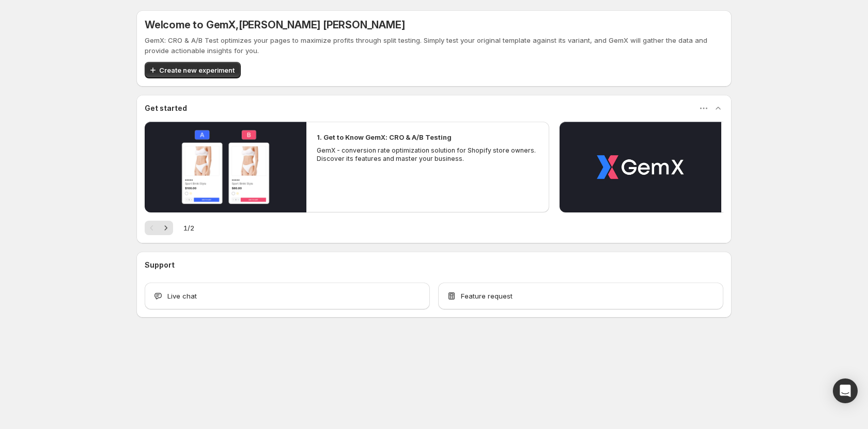 Image resolution: width=868 pixels, height=429 pixels. What do you see at coordinates (428, 155) in the screenshot?
I see `p: GemX - conversion rate optimization solution for Shopify store owners. Discover its features and ...` at bounding box center [428, 155].